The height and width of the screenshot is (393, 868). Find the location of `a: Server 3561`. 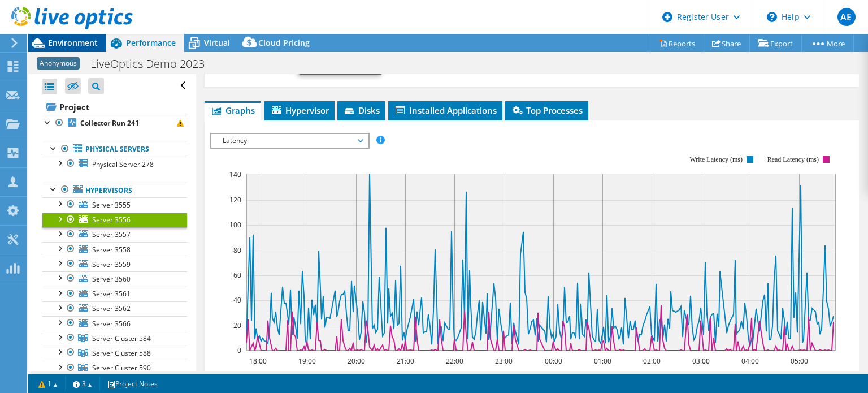

a: Server 3561 is located at coordinates (115, 295).